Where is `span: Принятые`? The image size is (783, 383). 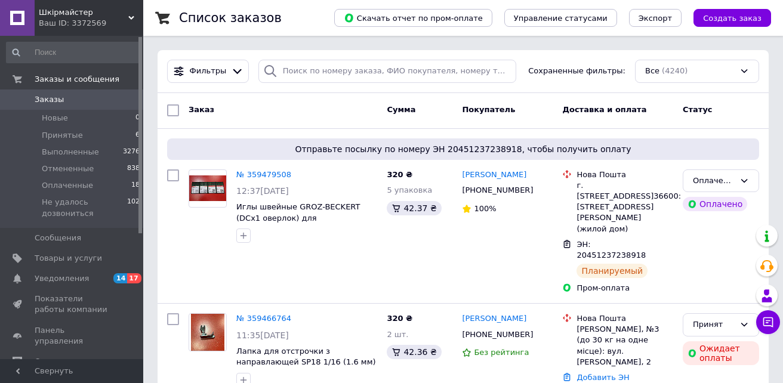
span: Принятые is located at coordinates (62, 136).